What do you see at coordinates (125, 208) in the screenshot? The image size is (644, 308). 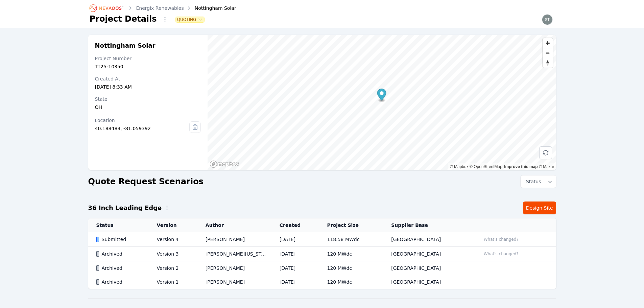 I see `h2: 36 Inch Leading Edge` at bounding box center [125, 208].